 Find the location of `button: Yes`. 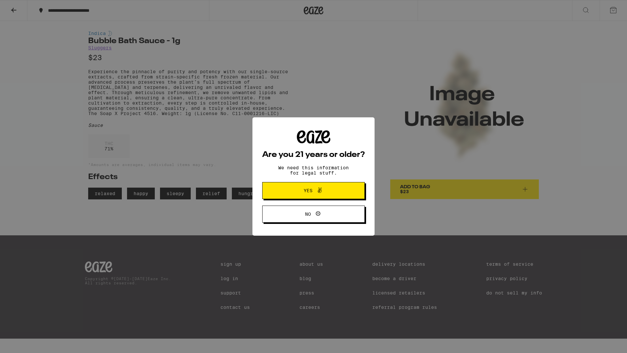

button: Yes is located at coordinates (313, 190).